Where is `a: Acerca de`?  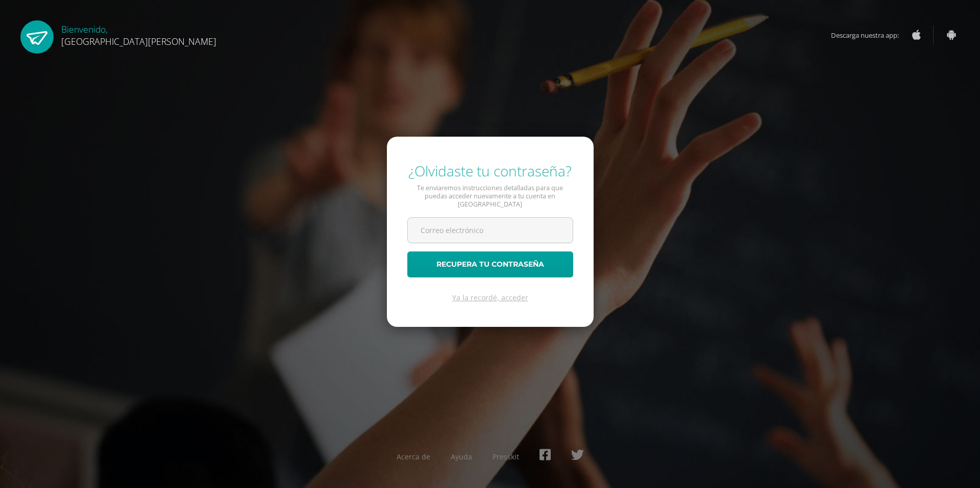 a: Acerca de is located at coordinates (414, 457).